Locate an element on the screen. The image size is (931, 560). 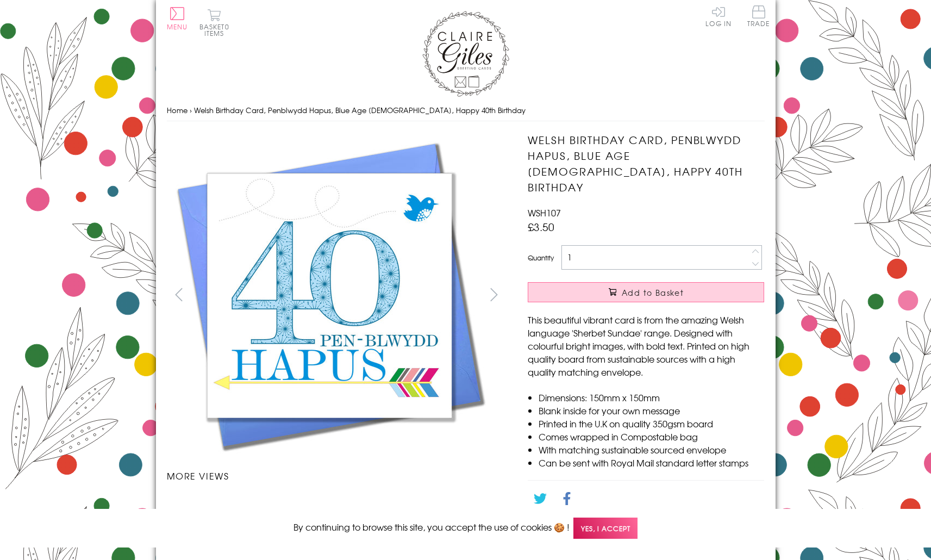
li: Printed in the U.K on quality 350gsm board is located at coordinates (651, 424).